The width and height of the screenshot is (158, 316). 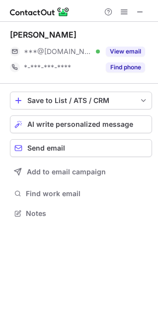 I want to click on button: Add to email campaign, so click(x=81, y=172).